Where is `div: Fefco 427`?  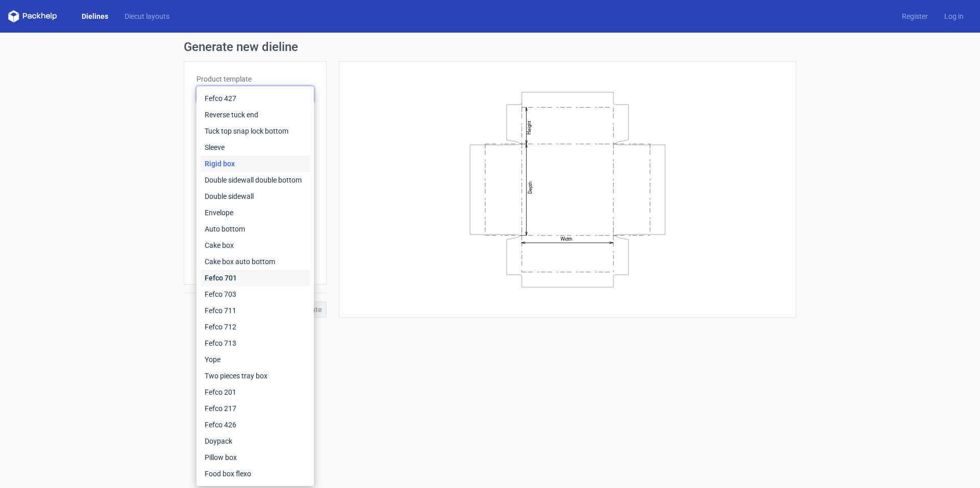 div: Fefco 427 is located at coordinates (255, 98).